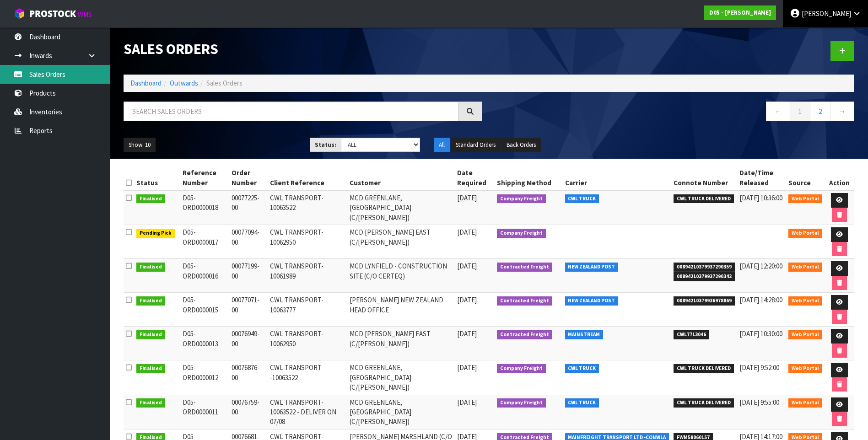 This screenshot has height=440, width=868. I want to click on td: CWL TRANSPORT-10063522, so click(307, 208).